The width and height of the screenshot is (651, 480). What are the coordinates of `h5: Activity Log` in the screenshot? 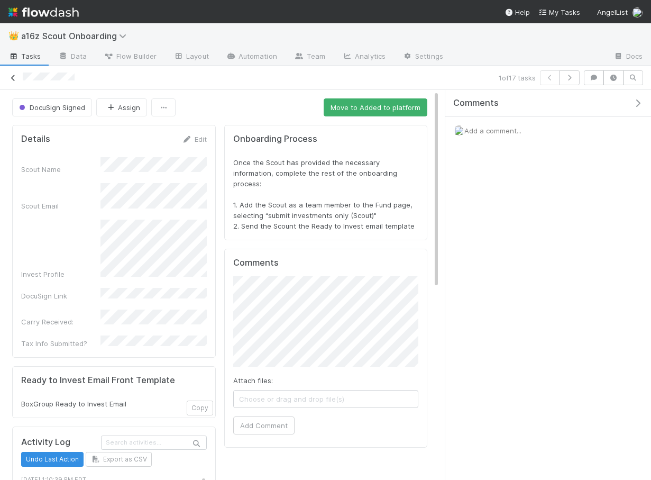 It's located at (60, 442).